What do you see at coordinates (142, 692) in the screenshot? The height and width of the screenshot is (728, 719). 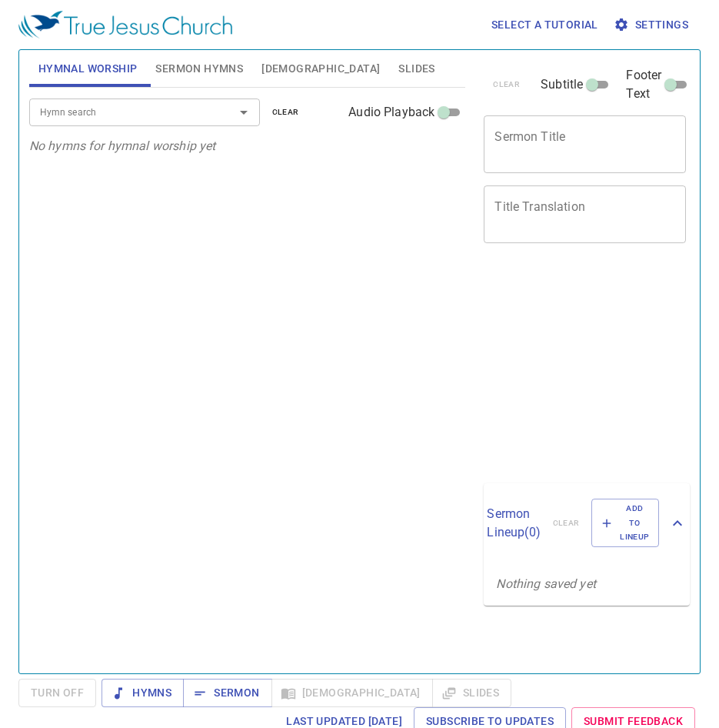 I see `button: Hymns` at bounding box center [142, 692].